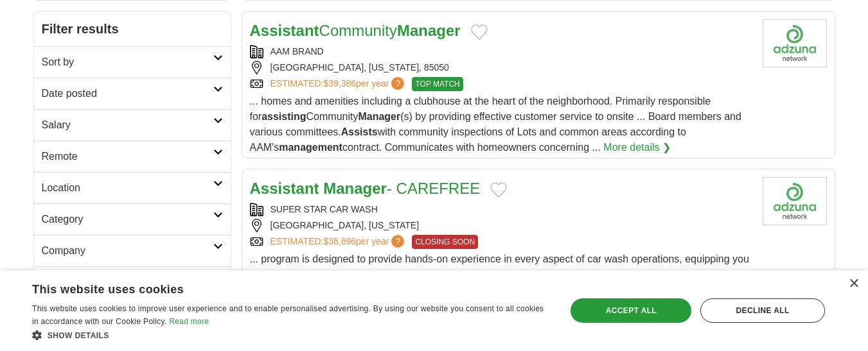 The image size is (868, 351). Describe the element at coordinates (288, 315) in the screenshot. I see `span: This website uses cookies to improve user experience and to enable personalised advertising. By u...` at that location.